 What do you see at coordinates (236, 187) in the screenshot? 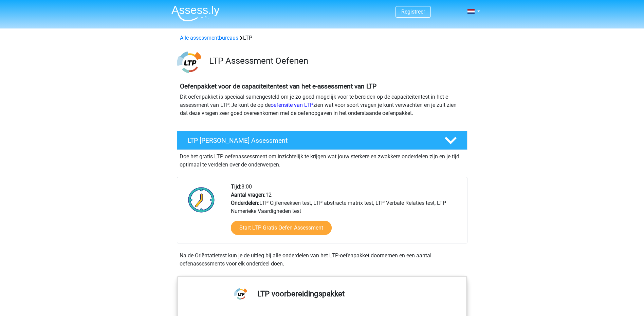
I see `b: Tijd:` at bounding box center [236, 187].